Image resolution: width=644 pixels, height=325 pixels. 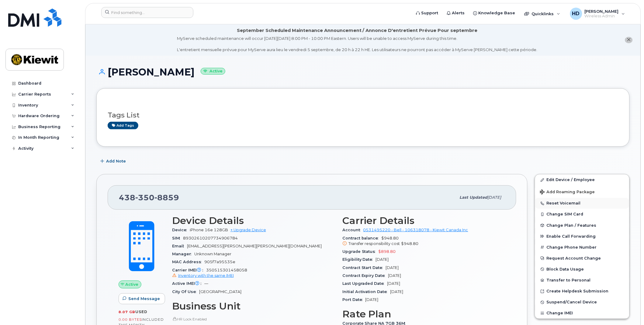 What do you see at coordinates (583, 180) in the screenshot?
I see `a: Edit Device / Employee` at bounding box center [583, 180].